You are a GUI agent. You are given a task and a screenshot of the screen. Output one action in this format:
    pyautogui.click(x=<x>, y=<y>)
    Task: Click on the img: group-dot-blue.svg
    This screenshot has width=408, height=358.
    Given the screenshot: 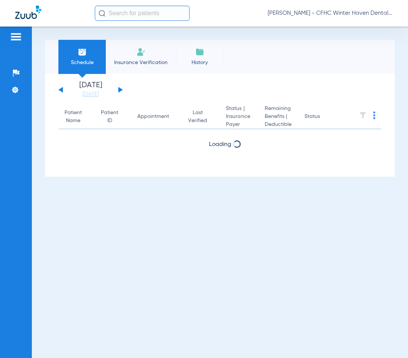 What is the action you would take?
    pyautogui.click(x=375, y=115)
    